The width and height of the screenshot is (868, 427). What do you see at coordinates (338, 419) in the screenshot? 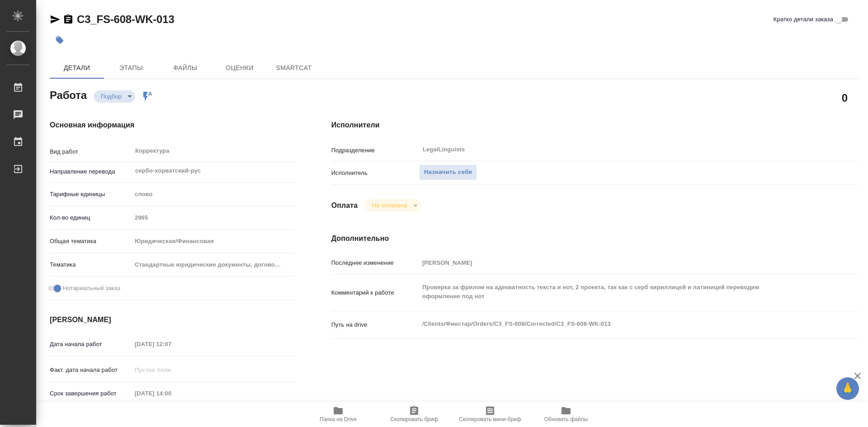
I see `span: Папка на Drive` at bounding box center [338, 419].